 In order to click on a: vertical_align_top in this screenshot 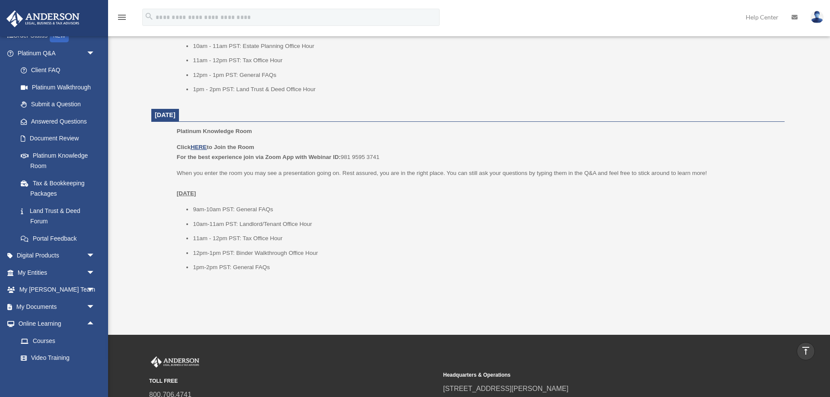, I will do `click(806, 352)`.